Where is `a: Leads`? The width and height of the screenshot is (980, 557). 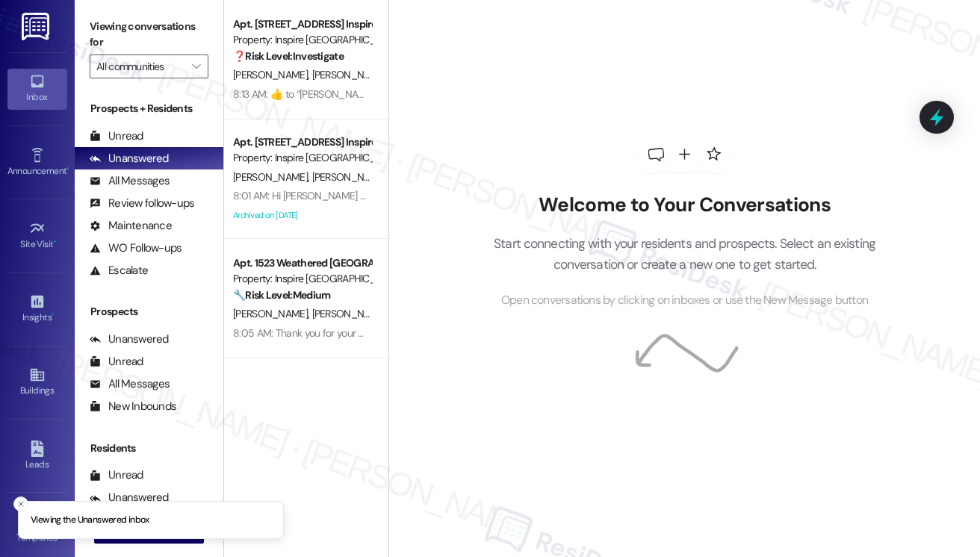 a: Leads is located at coordinates (38, 456).